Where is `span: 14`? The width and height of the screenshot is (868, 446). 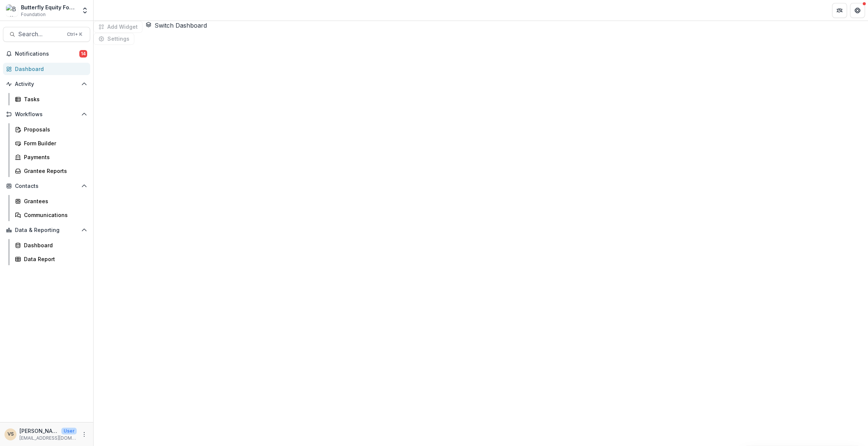 span: 14 is located at coordinates (83, 54).